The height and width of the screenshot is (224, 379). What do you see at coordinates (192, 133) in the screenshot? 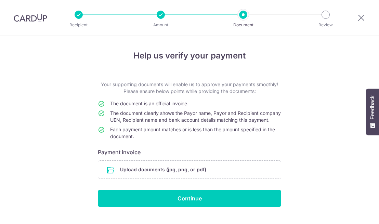
I see `span: Each payment amount matches or is less than the amount specified in the document.` at bounding box center [192, 133].